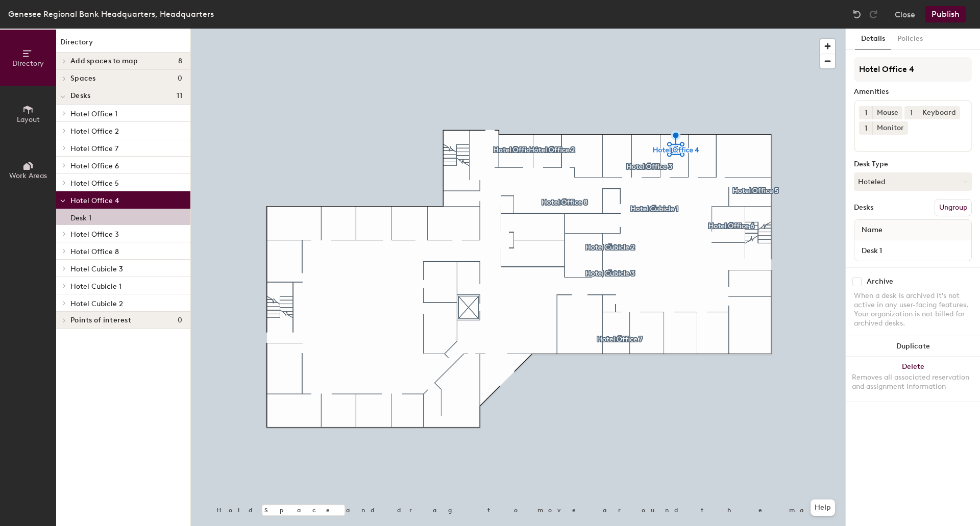  I want to click on button: Duplicate, so click(913, 346).